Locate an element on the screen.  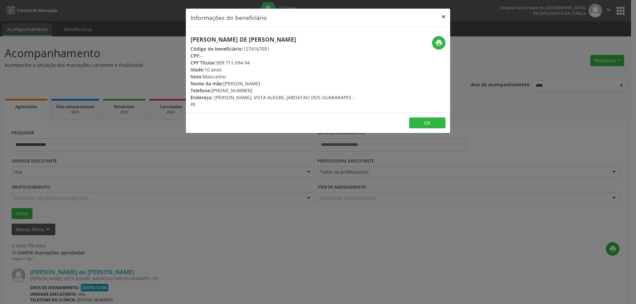
div: 009.711.094-94 is located at coordinates (274, 63).